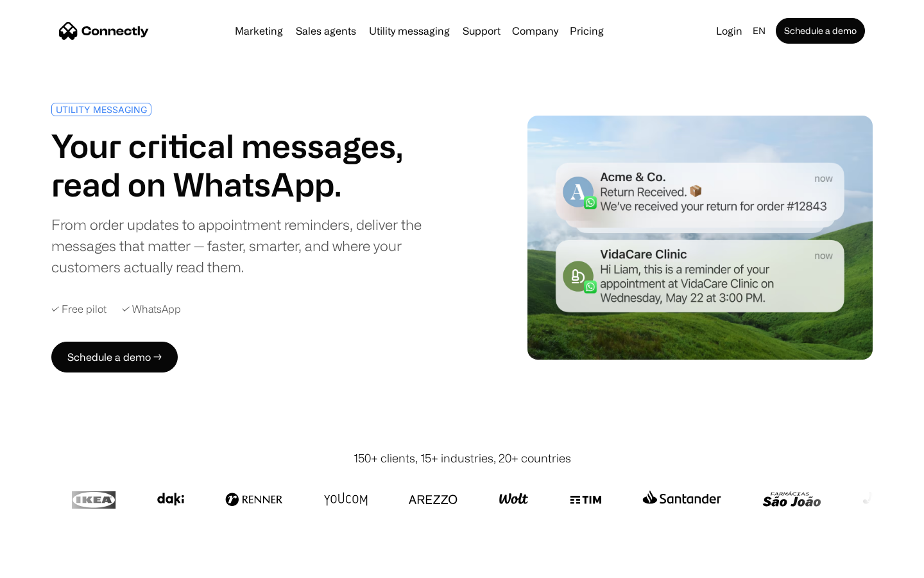  I want to click on a: Schedule a demo →, so click(115, 357).